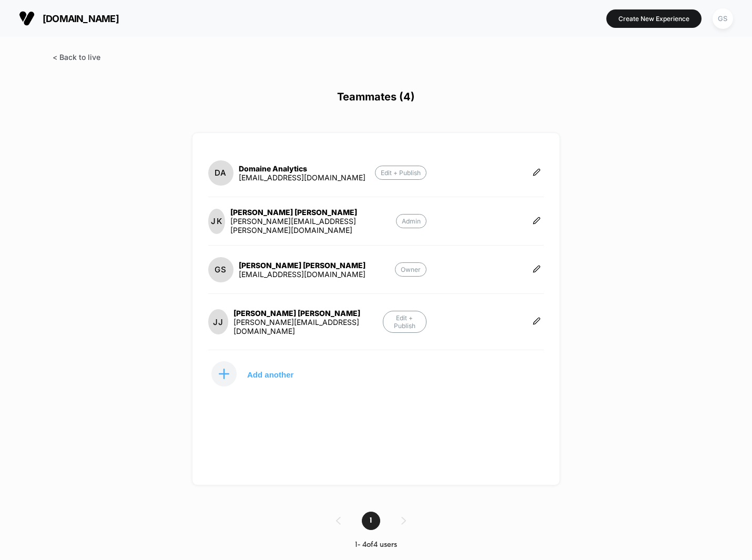 This screenshot has width=752, height=560. Describe the element at coordinates (27, 19) in the screenshot. I see `img: Visually logo` at that location.